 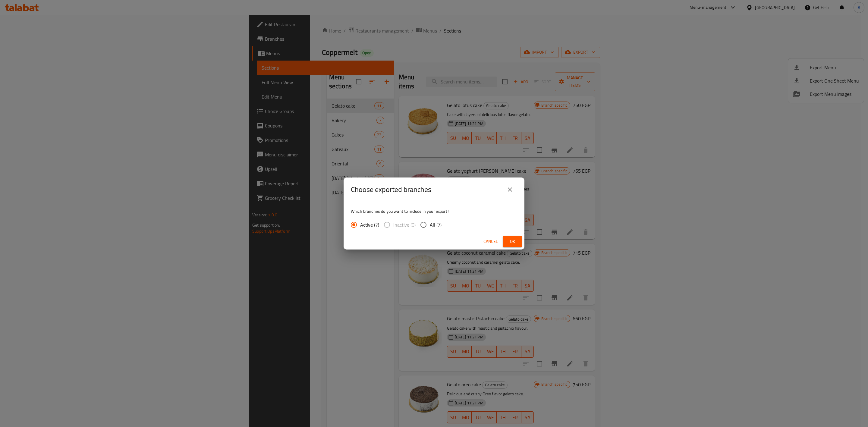 What do you see at coordinates (434, 212) in the screenshot?
I see `p: Which branches do you want to include in your export?` at bounding box center [434, 212].